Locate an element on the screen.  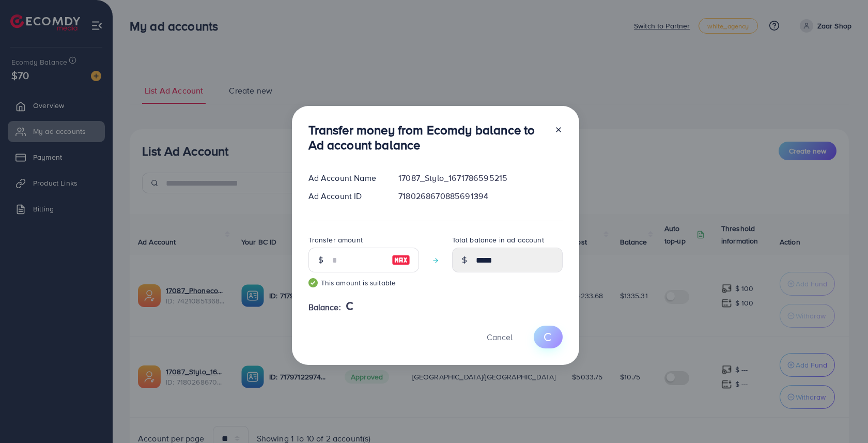
span: Balance: is located at coordinates (324, 307).